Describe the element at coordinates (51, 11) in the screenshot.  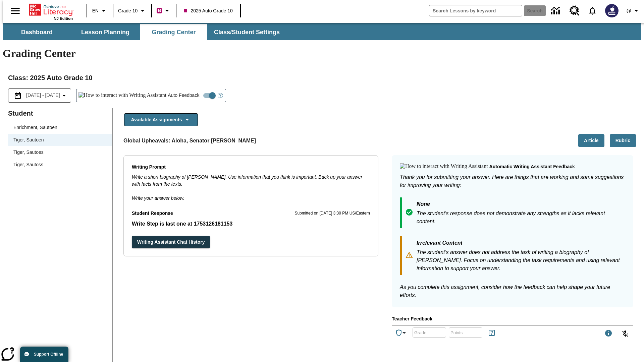
I see `div: Home` at that location.